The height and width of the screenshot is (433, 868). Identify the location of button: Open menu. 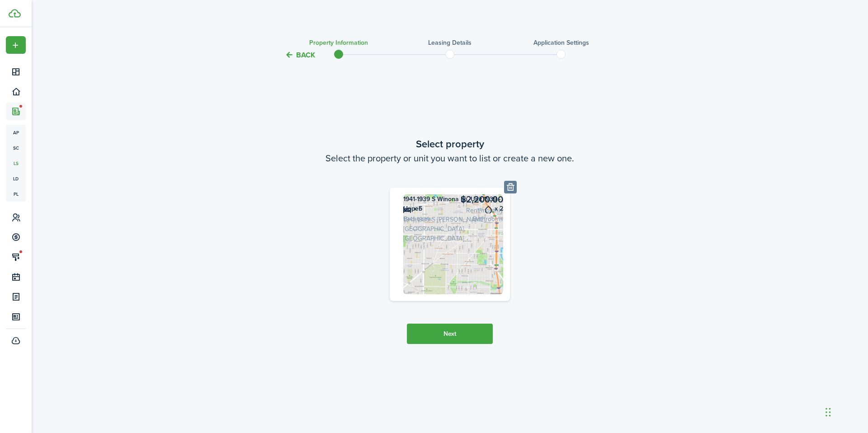
(16, 45).